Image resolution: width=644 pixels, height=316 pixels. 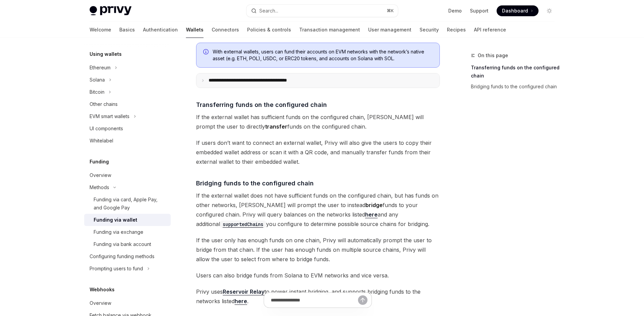 What do you see at coordinates (128, 269) in the screenshot?
I see `button: Toggle Prompting users to fund section` at bounding box center [128, 269].